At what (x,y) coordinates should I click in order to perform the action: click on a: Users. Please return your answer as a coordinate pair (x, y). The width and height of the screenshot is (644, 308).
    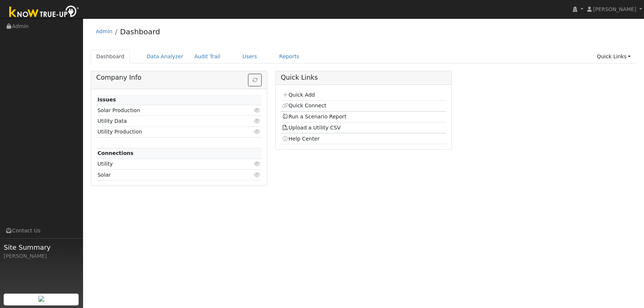
    Looking at the image, I should click on (250, 56).